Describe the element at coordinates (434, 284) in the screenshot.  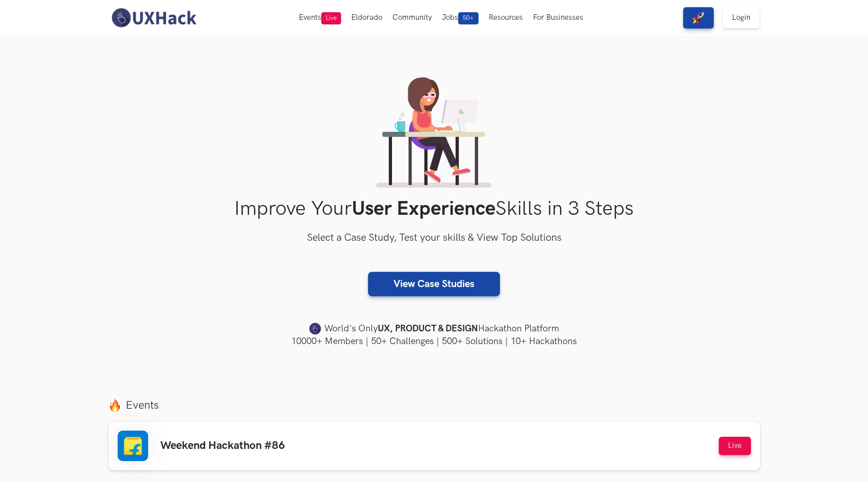
I see `a: View Case Studies` at that location.